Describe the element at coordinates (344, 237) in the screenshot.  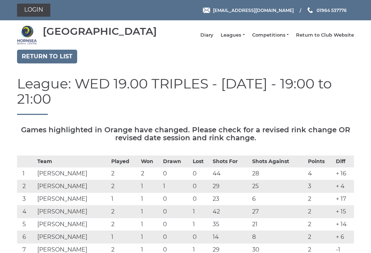
I see `td: + 6` at that location.